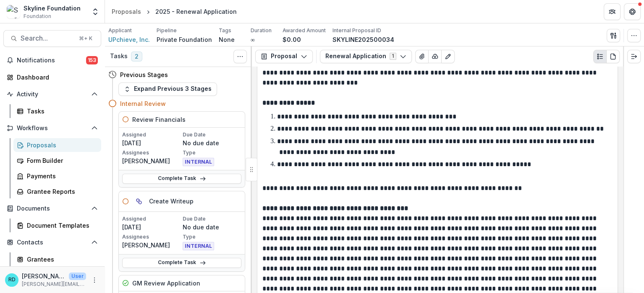  What do you see at coordinates (51, 60) in the screenshot?
I see `span: Notifications` at bounding box center [51, 60].